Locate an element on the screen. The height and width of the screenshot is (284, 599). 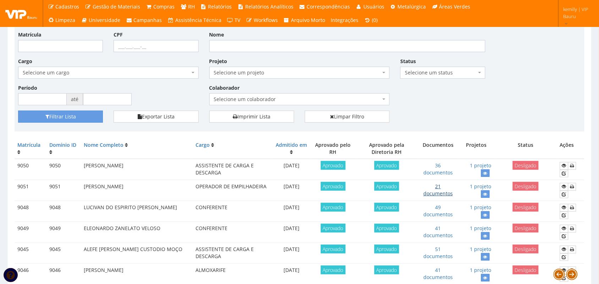
label: CPF is located at coordinates (118, 35).